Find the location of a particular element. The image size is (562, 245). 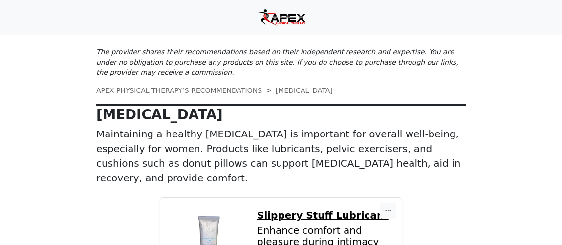

a: APEX PHYSICAL THERAPY’S RECOMMENDATIONS is located at coordinates (179, 90).